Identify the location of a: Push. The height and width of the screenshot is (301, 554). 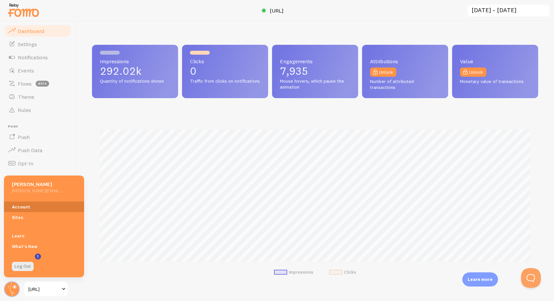
(38, 137).